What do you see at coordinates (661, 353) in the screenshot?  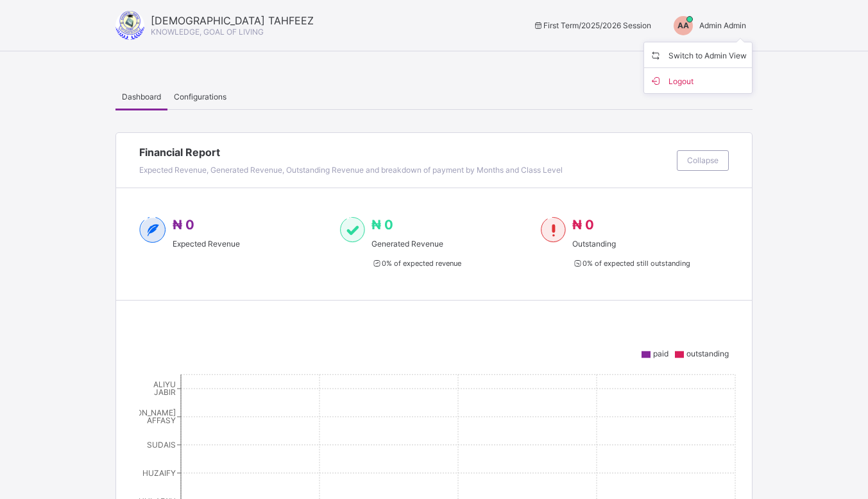 I see `span: paid` at bounding box center [661, 353].